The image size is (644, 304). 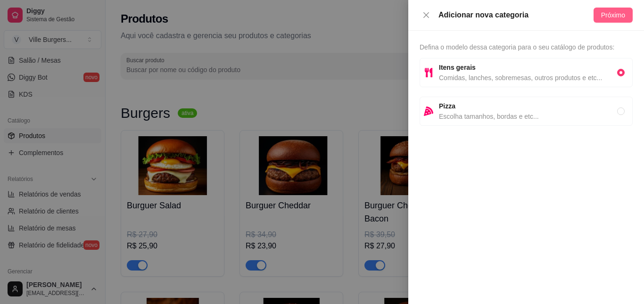 I want to click on button: Close, so click(x=426, y=15).